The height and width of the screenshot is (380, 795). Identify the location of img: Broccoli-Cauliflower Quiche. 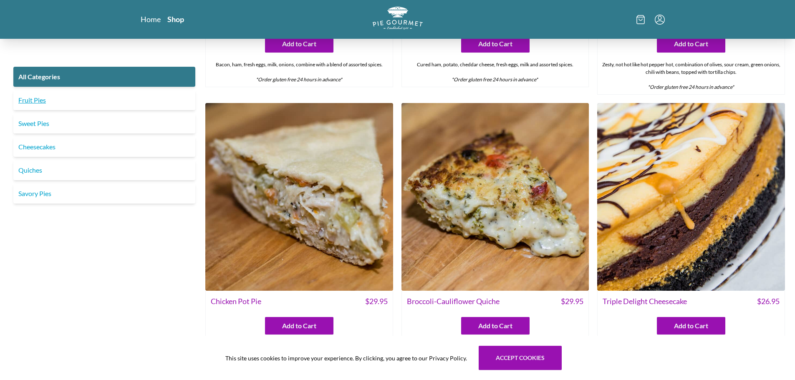
(495, 197).